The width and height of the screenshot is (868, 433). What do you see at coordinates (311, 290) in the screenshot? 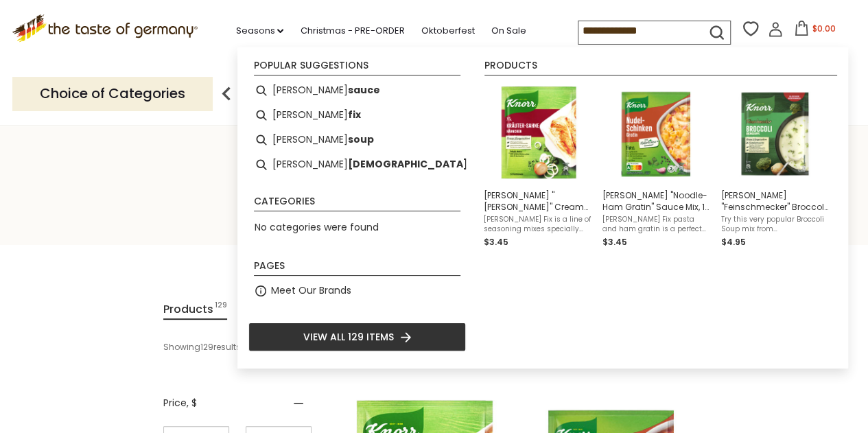
I see `a: Meet Our Brands` at bounding box center [311, 290].